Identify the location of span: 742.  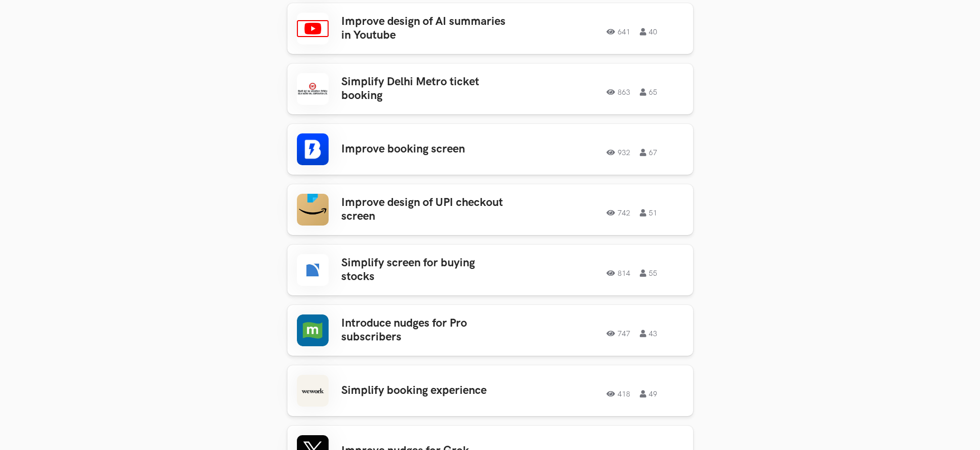
(618, 213).